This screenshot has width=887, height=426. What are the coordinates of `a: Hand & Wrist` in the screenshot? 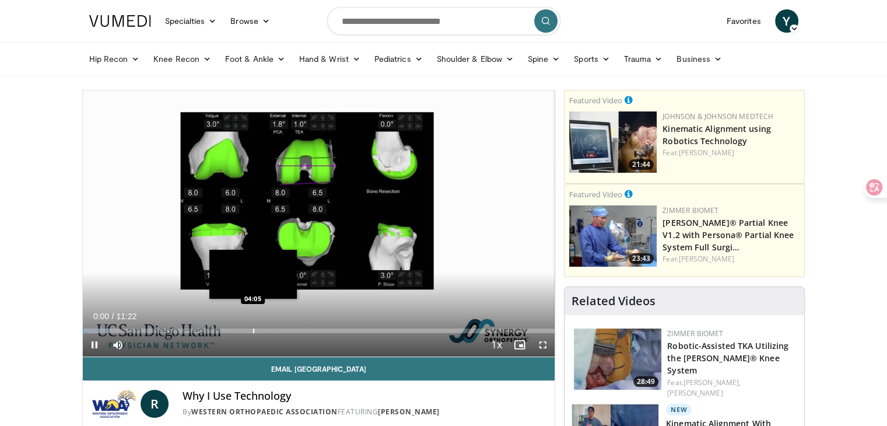 It's located at (329, 59).